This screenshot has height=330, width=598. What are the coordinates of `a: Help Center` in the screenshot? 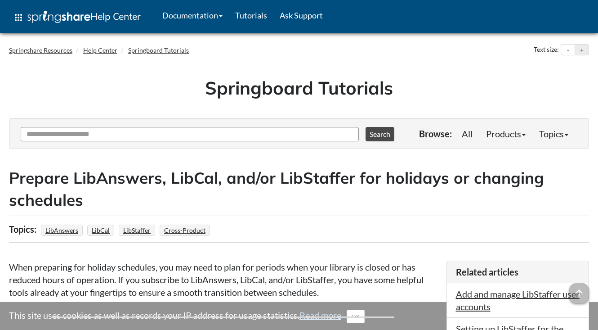 It's located at (100, 50).